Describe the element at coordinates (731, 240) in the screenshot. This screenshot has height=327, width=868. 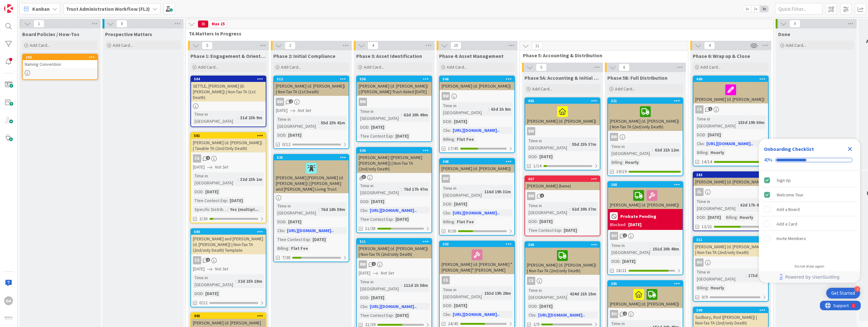
I see `div: 311` at that location.